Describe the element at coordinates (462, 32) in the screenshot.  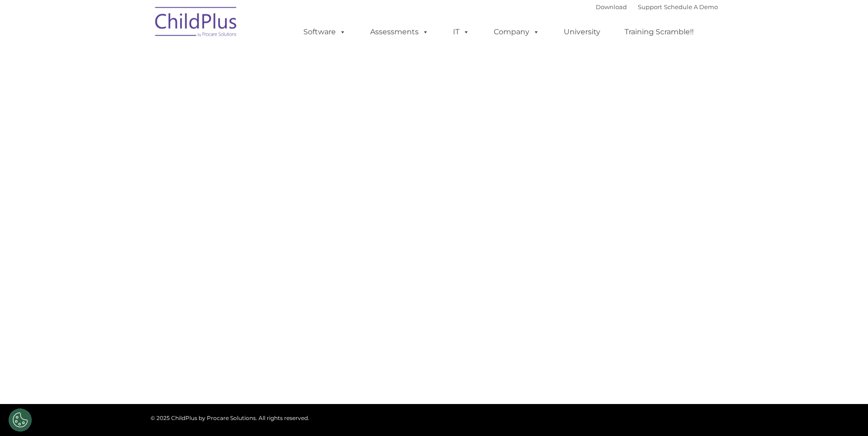
I see `a: IT` at that location.